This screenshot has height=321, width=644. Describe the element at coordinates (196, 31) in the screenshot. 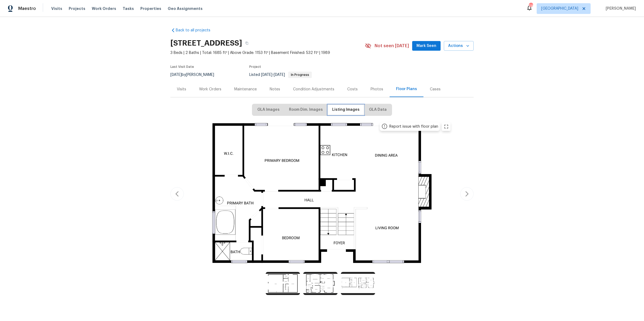

I see `a: Back to all projects` at that location.